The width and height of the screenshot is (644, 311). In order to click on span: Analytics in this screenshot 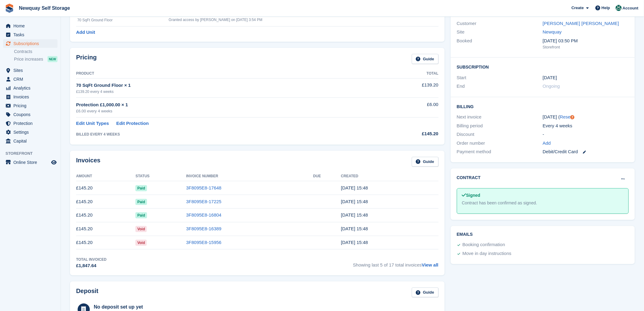, I will do `click(32, 88)`.